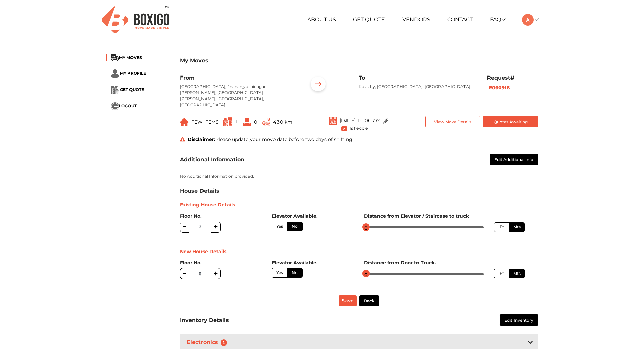 The width and height of the screenshot is (644, 349). I want to click on a: ... MY PROFILE, so click(129, 73).